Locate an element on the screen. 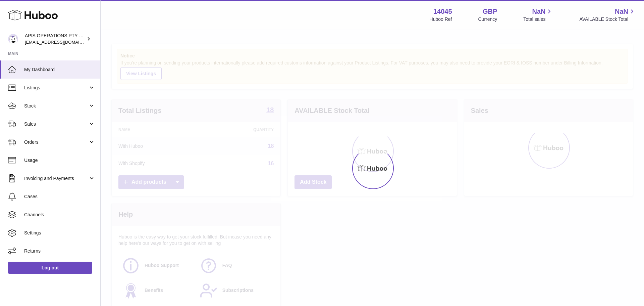 The image size is (644, 306). a: NaN AVAILABLE Stock Total is located at coordinates (607, 15).